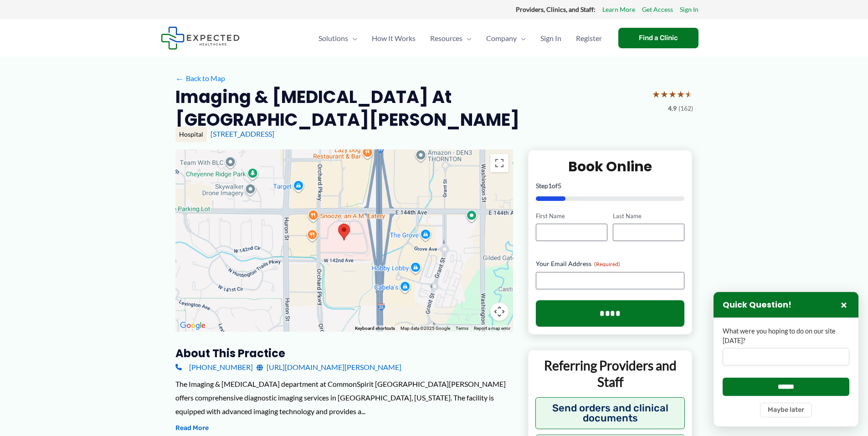  I want to click on img: Google, so click(192, 326).